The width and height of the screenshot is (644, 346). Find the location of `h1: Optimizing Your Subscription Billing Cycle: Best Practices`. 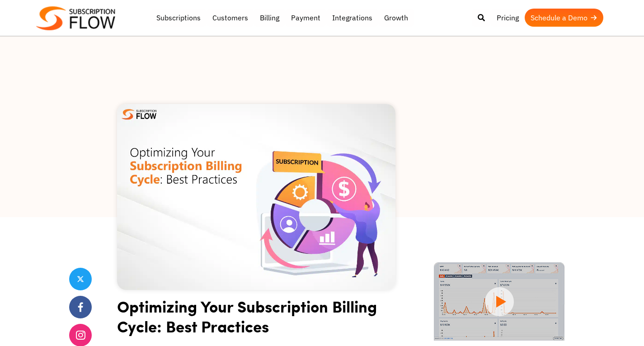

h1: Optimizing Your Subscription Billing Cycle: Best Practices is located at coordinates (256, 319).